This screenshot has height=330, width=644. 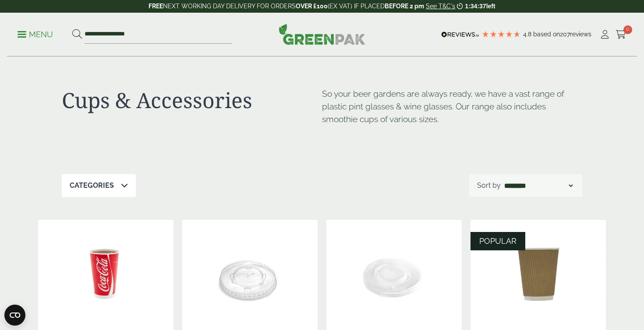 I want to click on a: See T&C's, so click(x=440, y=6).